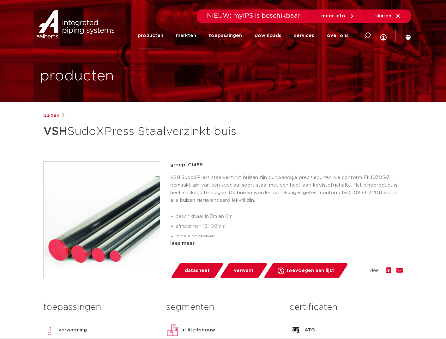 The height and width of the screenshot is (339, 446). I want to click on img: verwarming, so click(50, 330).